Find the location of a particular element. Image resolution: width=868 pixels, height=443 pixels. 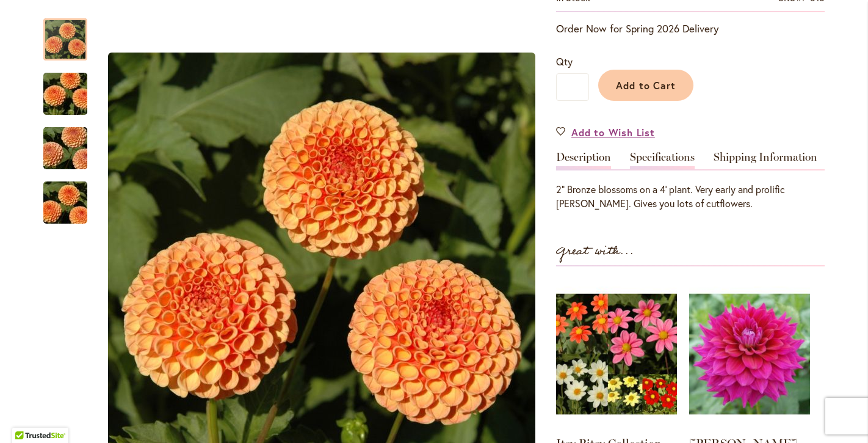

img: Itsy Bitsy Collection is located at coordinates (617, 355).